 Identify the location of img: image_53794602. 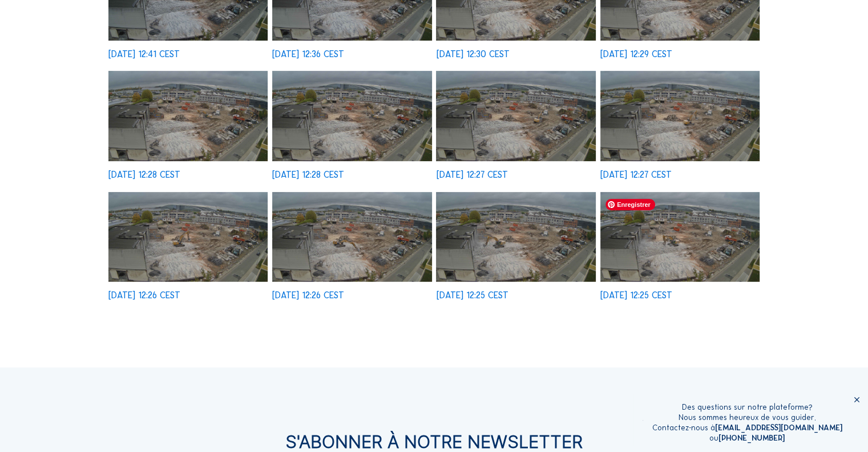
(188, 116).